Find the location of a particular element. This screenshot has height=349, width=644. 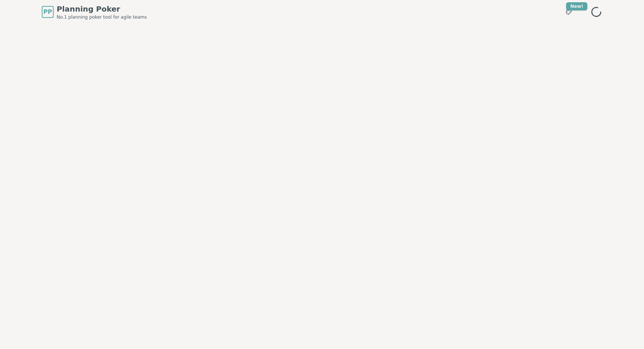

a: PPPlanning PokerNo.1 planning poker tool for agile teams is located at coordinates (94, 12).